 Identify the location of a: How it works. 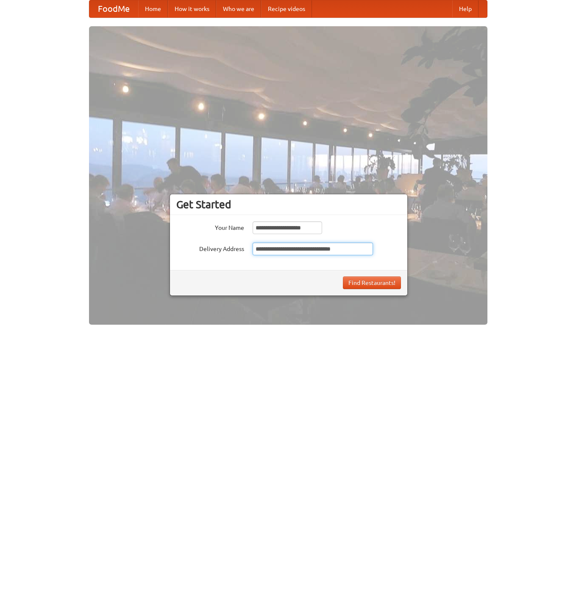
(192, 9).